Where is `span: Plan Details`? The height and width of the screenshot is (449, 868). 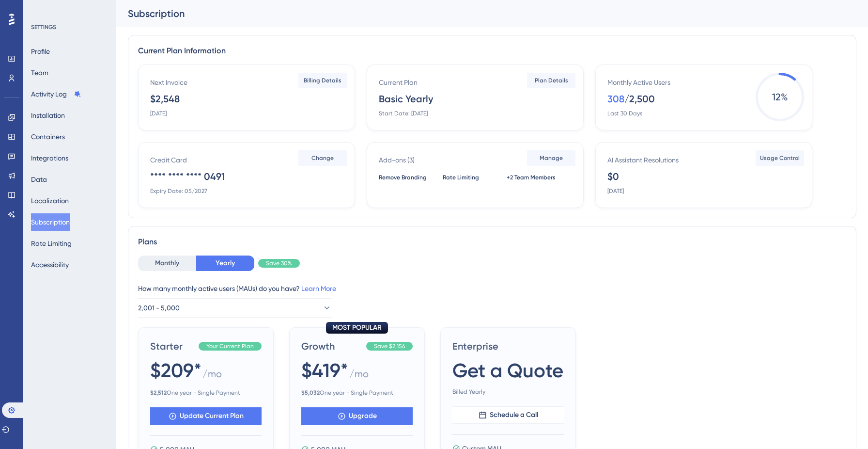
span: Plan Details is located at coordinates (552, 80).